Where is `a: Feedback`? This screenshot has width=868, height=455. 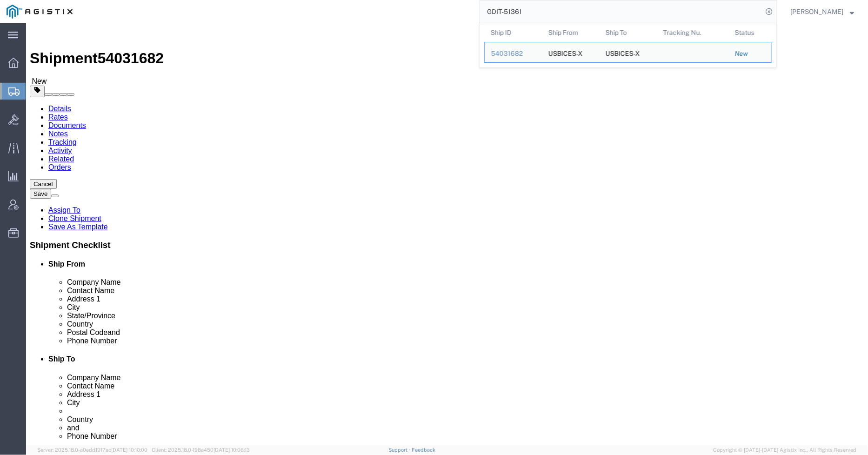 a: Feedback is located at coordinates (423, 449).